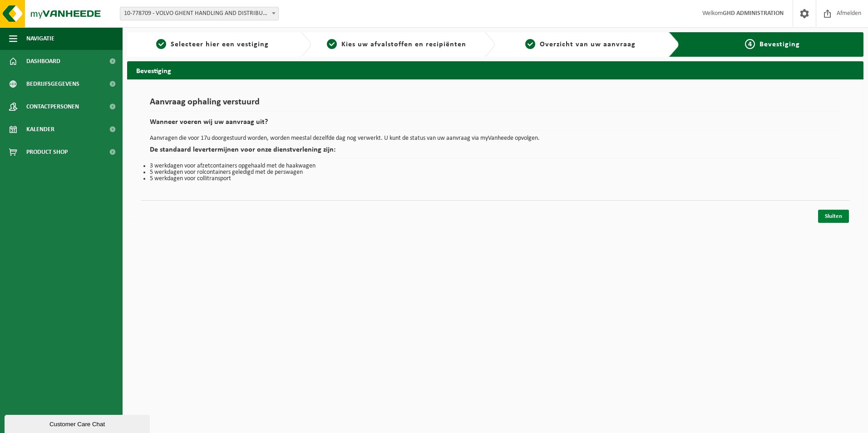 The height and width of the screenshot is (433, 868). Describe the element at coordinates (495, 152) in the screenshot. I see `h2: De standaard levertermijnen voor onze dienstverlening zijn:` at that location.